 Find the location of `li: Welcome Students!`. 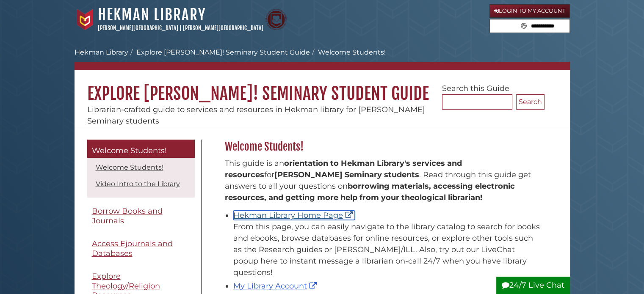

li: Welcome Students! is located at coordinates (348, 52).